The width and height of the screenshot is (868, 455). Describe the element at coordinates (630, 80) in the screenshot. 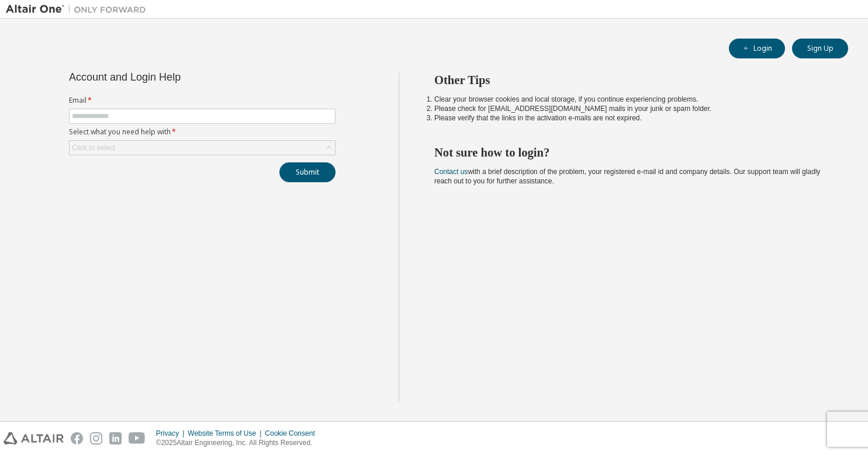

I see `h2: Other Tips` at that location.